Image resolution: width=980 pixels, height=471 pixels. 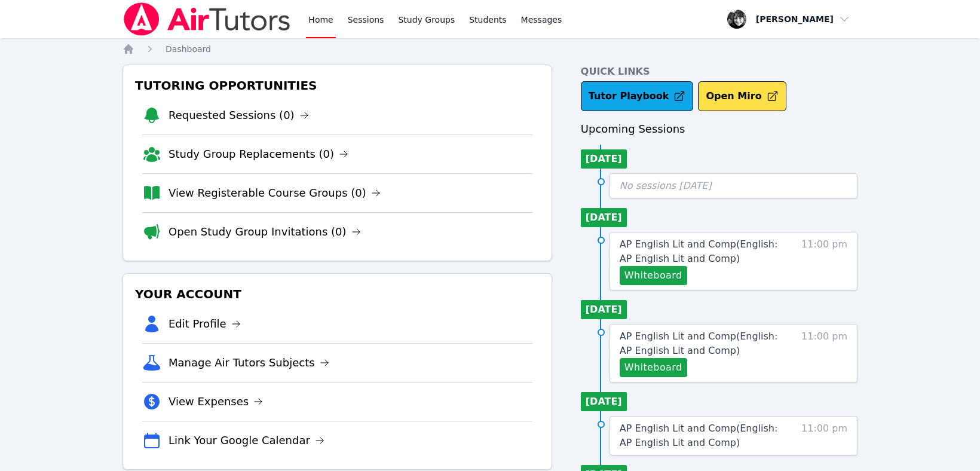 What do you see at coordinates (189, 49) in the screenshot?
I see `a: Dashboard` at bounding box center [189, 49].